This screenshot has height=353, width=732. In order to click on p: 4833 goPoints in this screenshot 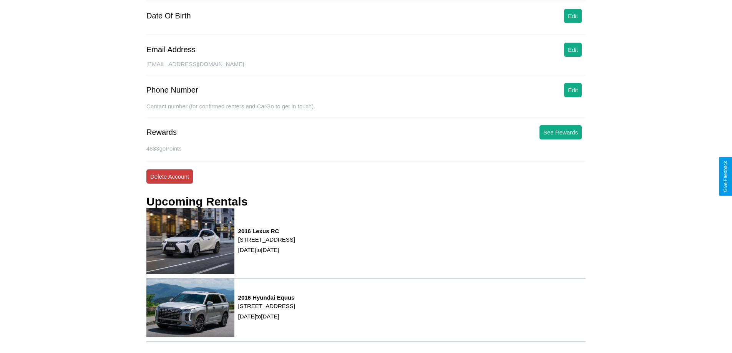, I will do `click(366, 148)`.